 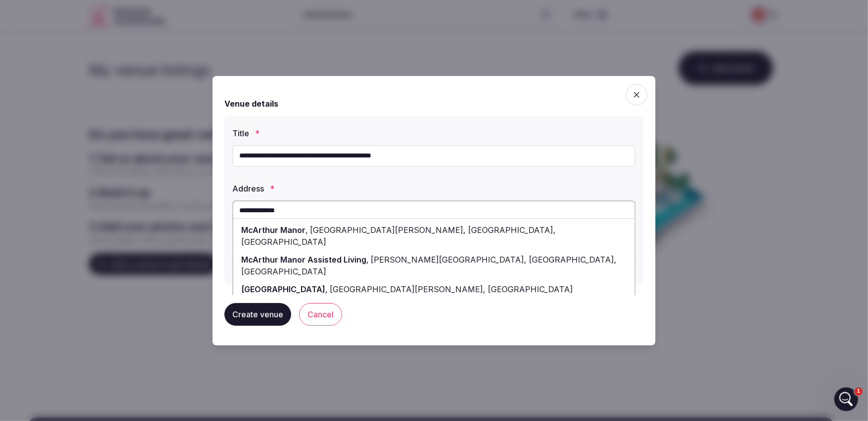 What do you see at coordinates (434, 133) in the screenshot?
I see `label: Title` at bounding box center [434, 133].